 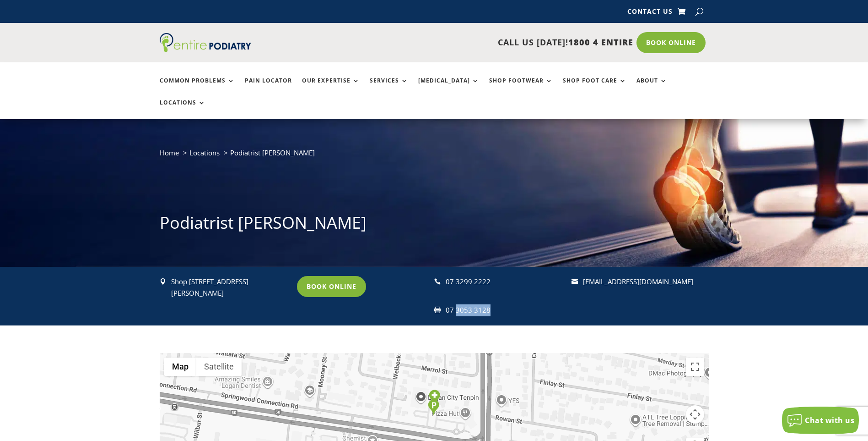 I want to click on button: Chat with us, so click(x=821, y=420).